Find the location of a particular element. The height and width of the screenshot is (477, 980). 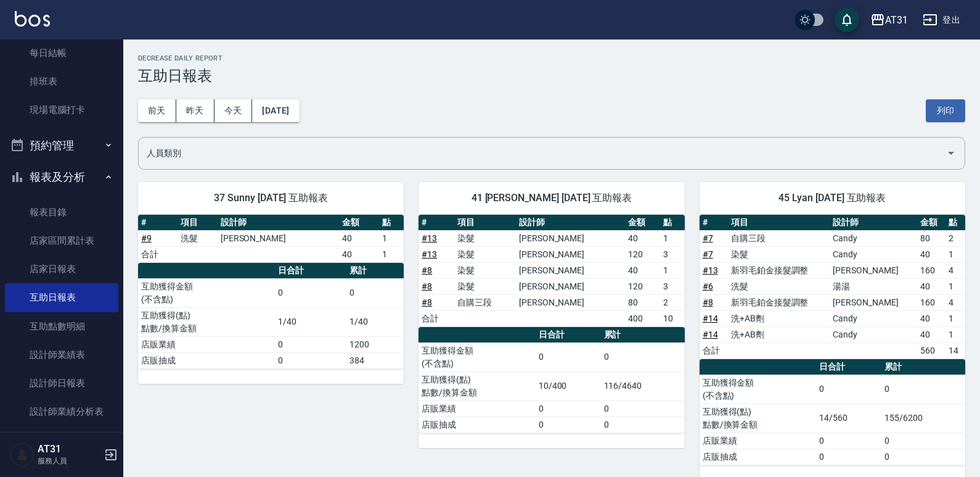

button: 預約管理 is located at coordinates (62, 146).